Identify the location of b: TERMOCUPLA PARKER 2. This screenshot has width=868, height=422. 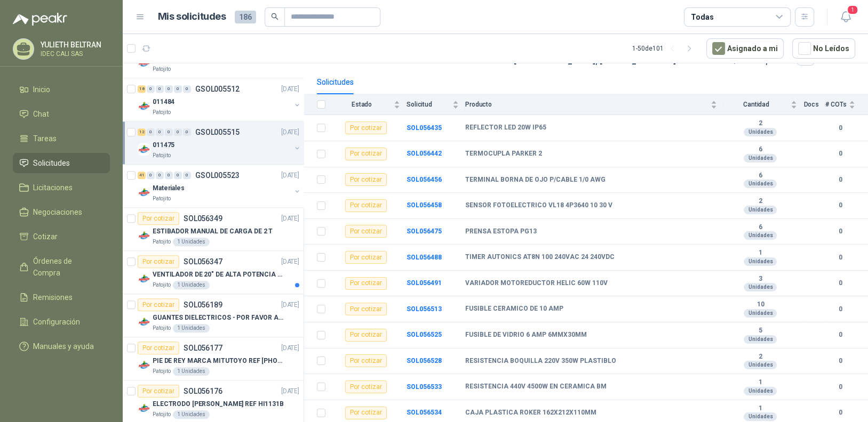
(503, 155).